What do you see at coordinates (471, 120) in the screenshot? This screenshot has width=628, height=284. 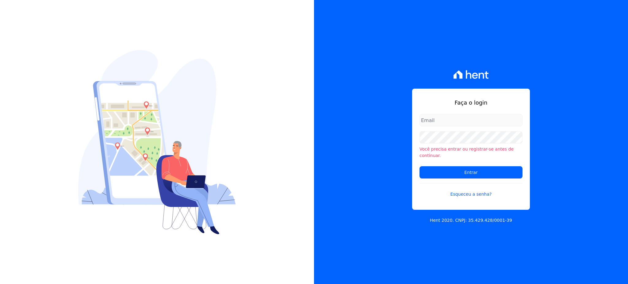 I see `input: Email` at bounding box center [471, 120].